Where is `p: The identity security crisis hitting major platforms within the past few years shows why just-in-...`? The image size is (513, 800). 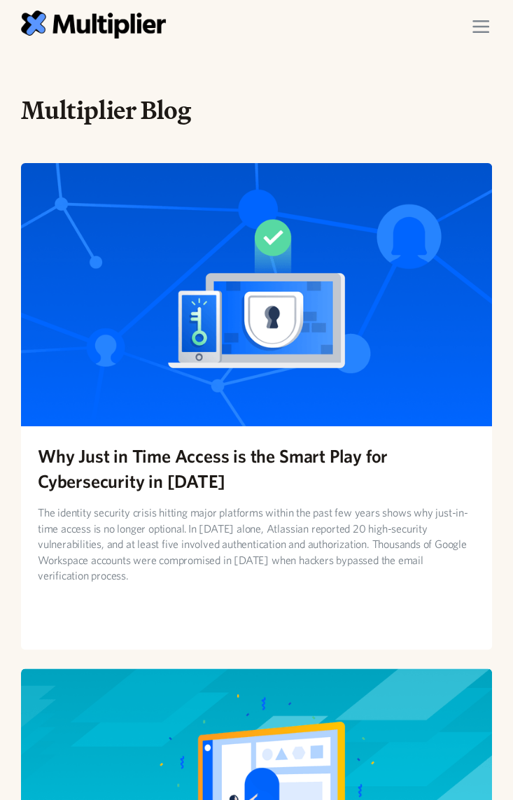 p: The identity security crisis hitting major platforms within the past few years shows why just-in-... is located at coordinates (256, 544).